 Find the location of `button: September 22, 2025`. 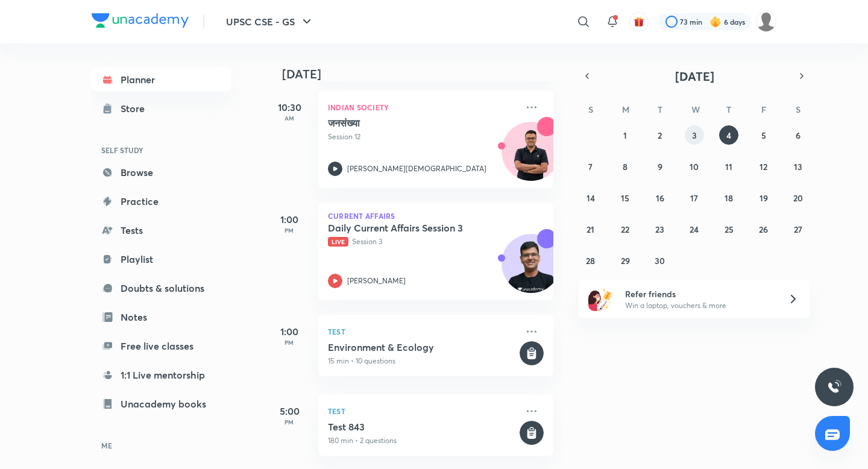

button: September 22, 2025 is located at coordinates (625, 230).